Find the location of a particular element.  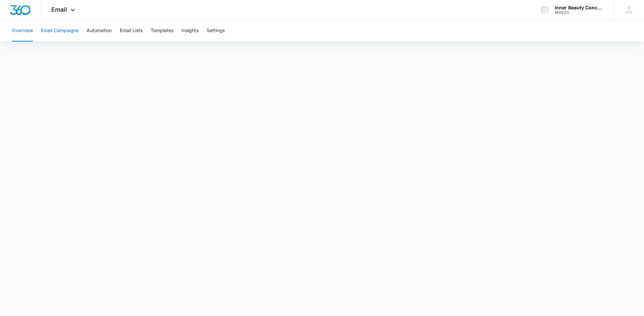

button: Email Campaigns is located at coordinates (60, 31).